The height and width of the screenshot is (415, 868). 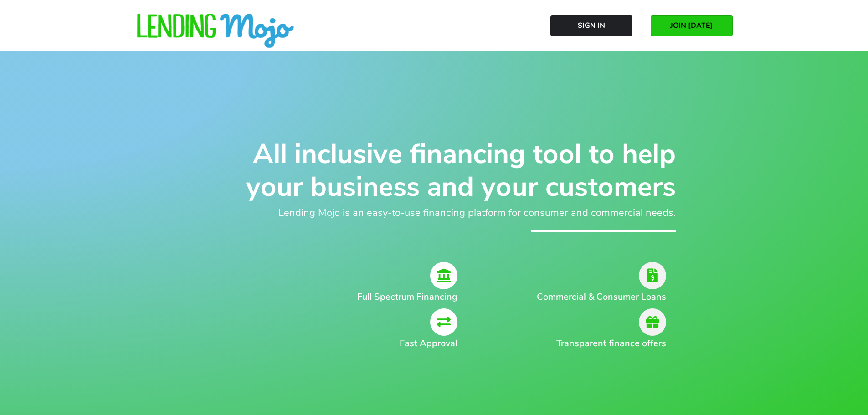 What do you see at coordinates (346, 297) in the screenshot?
I see `h2: Full Spectrum Financing` at bounding box center [346, 297].